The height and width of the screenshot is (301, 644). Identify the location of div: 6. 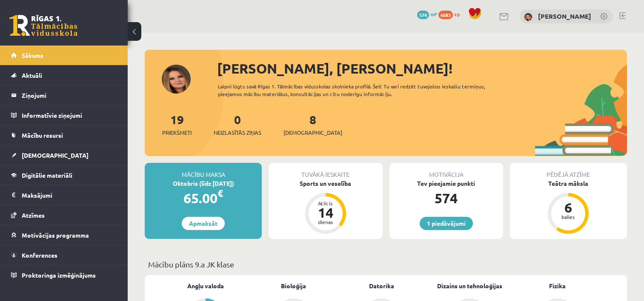
(568, 208).